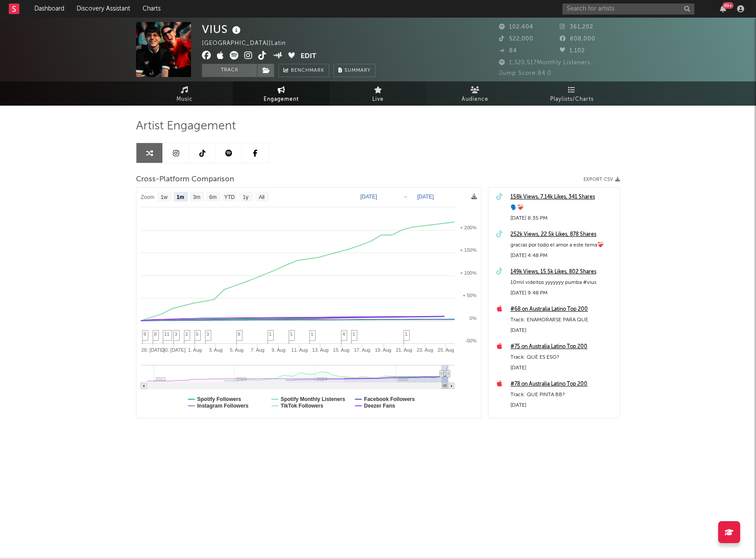  Describe the element at coordinates (309, 56) in the screenshot. I see `button: Edit` at that location.